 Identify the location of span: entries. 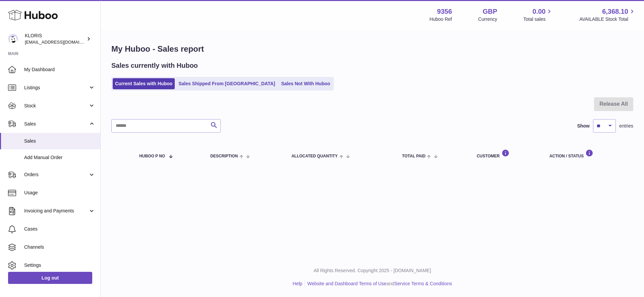
(626, 126).